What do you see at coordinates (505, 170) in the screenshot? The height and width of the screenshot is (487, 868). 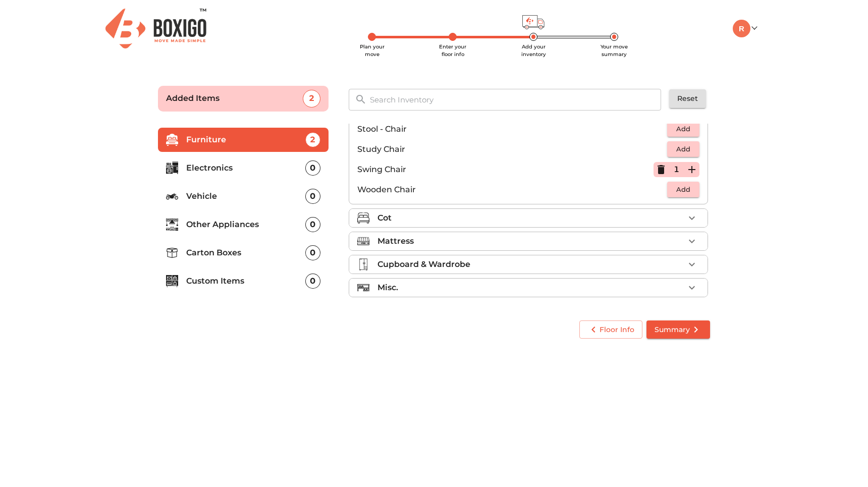 I see `p: Swing Chair` at bounding box center [505, 170].